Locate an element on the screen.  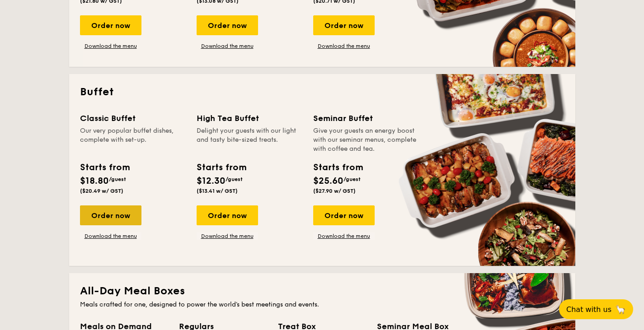
div: Meals crafted for one, designed to power the world's best meetings and events. is located at coordinates (322, 305).